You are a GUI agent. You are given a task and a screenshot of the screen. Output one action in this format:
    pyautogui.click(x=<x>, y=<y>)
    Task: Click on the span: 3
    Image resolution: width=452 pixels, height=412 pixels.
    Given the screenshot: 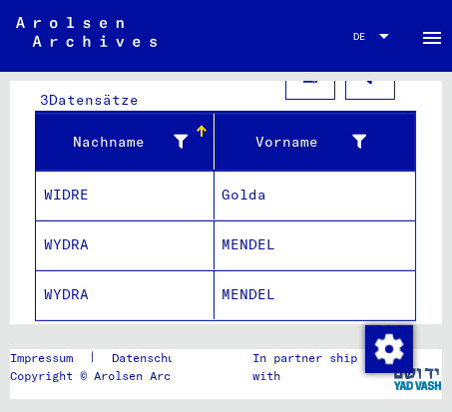 What is the action you would take?
    pyautogui.click(x=44, y=100)
    